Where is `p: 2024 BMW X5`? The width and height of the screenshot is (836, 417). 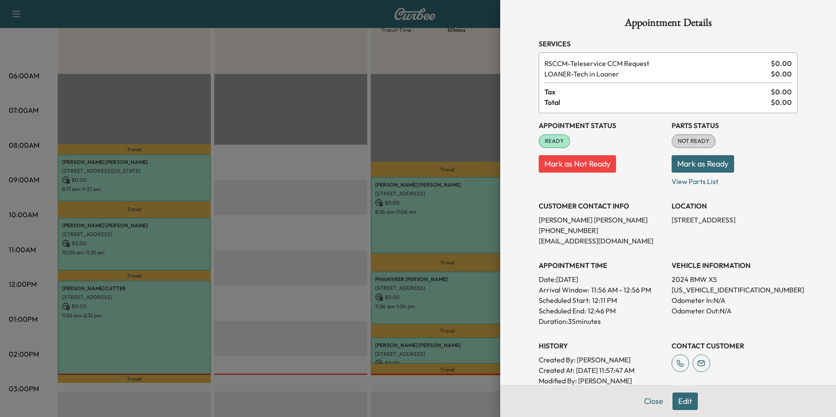 p: 2024 BMW X5 is located at coordinates (735, 279).